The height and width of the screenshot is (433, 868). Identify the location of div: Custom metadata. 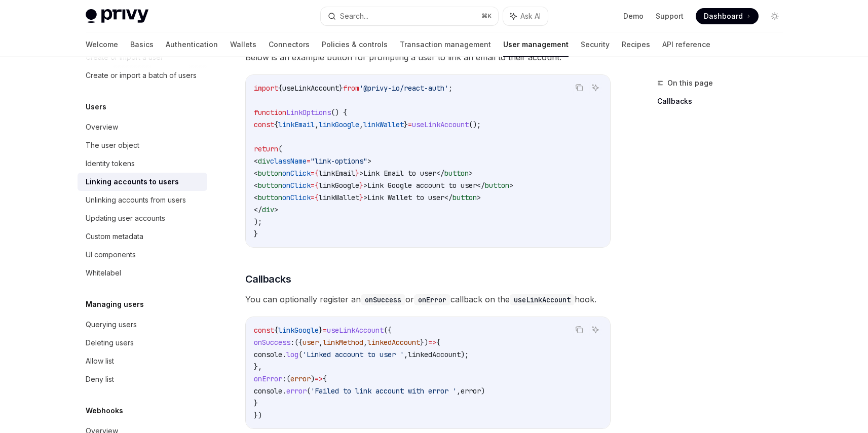
(114, 236).